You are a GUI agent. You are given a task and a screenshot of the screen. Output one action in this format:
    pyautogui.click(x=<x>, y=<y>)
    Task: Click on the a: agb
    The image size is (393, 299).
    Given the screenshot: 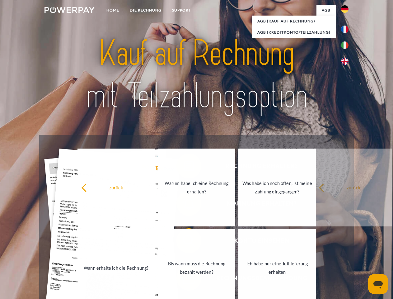 What is the action you would take?
    pyautogui.click(x=326, y=10)
    